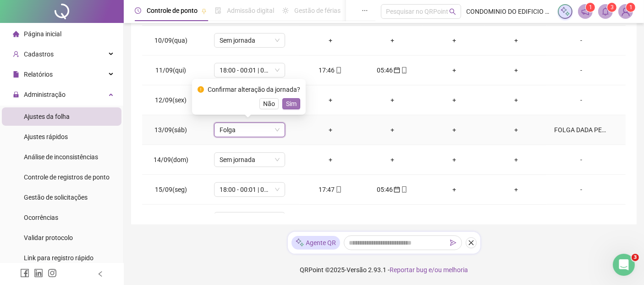 The height and width of the screenshot is (285, 644). I want to click on span: 11/09(qui), so click(171, 70).